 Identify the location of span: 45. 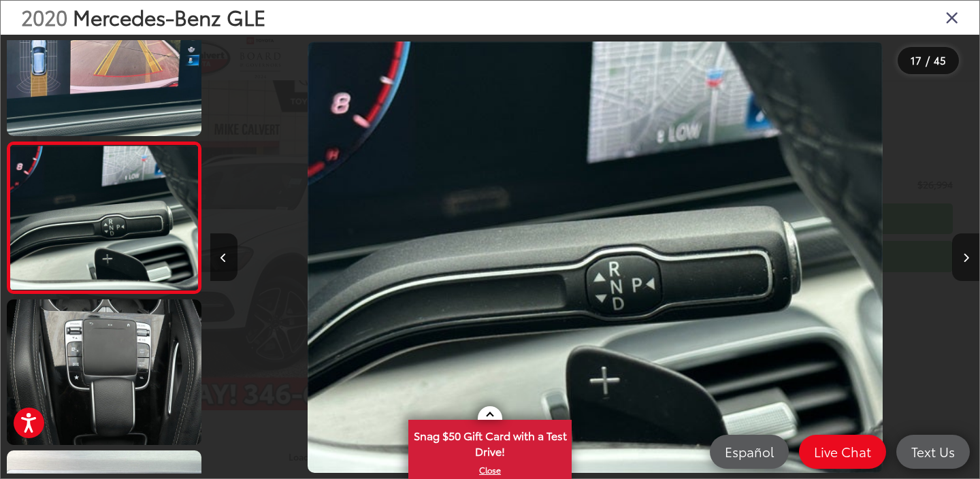
(940, 60).